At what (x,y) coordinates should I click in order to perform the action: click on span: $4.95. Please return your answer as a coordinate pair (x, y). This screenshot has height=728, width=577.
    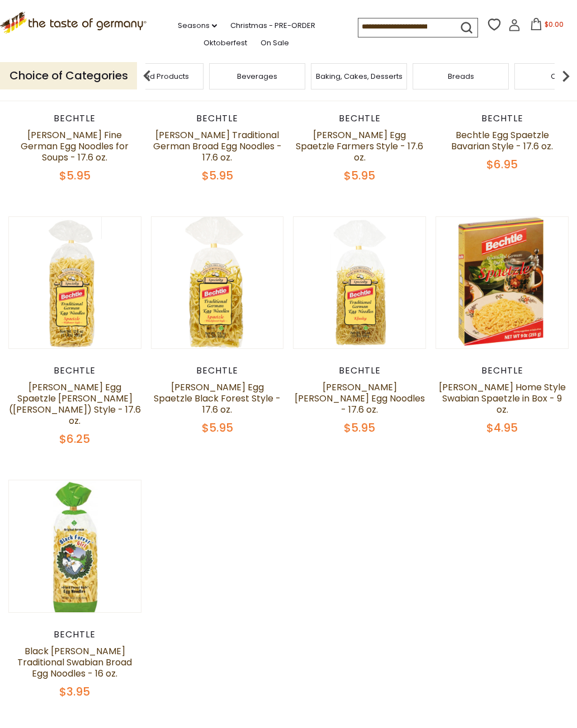
    Looking at the image, I should click on (502, 428).